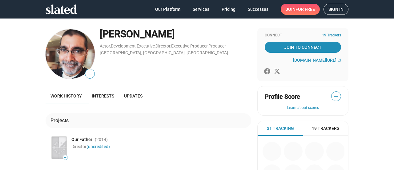 This screenshot has width=394, height=170. I want to click on a: Work history, so click(66, 96).